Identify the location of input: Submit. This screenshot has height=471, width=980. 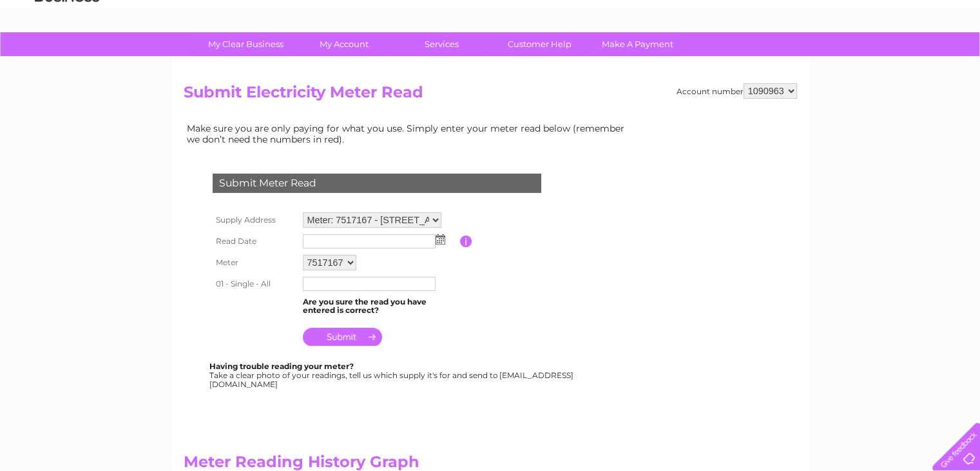
(342, 336).